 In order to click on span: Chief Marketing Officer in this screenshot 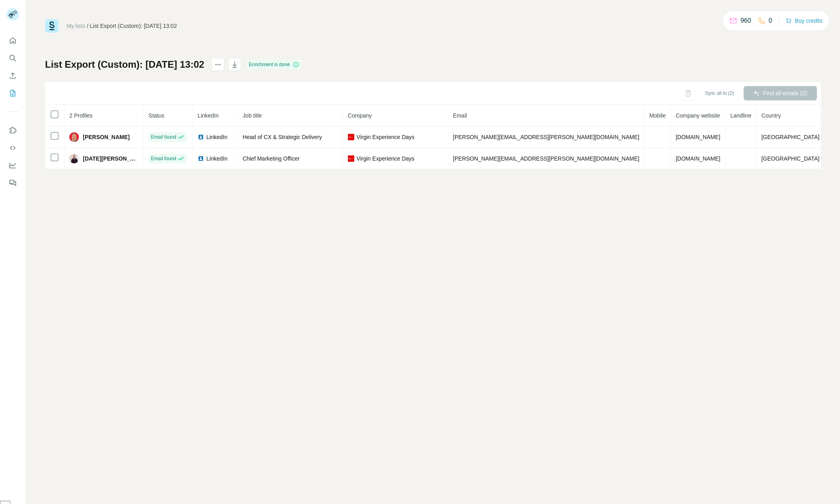, I will do `click(271, 158)`.